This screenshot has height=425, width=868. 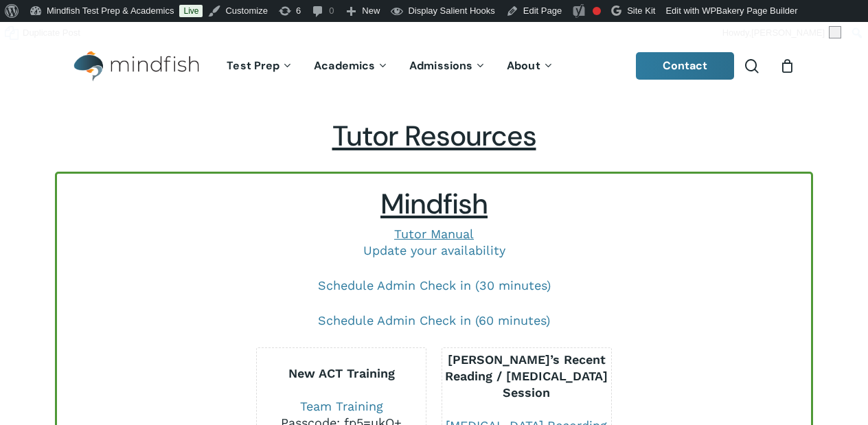 I want to click on a: Live, so click(x=191, y=11).